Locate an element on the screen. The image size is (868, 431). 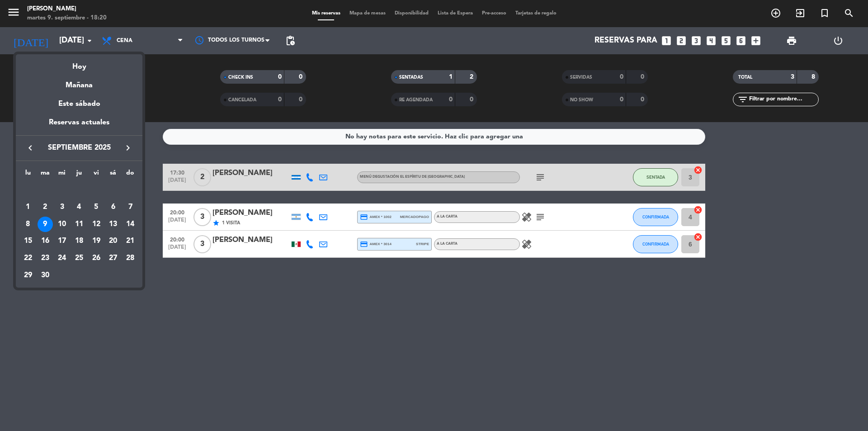
div: 21 is located at coordinates (130, 241).